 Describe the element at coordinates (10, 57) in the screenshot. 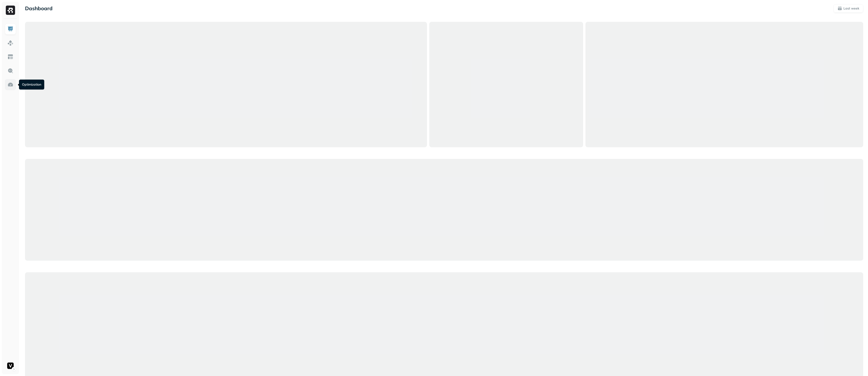

I see `img: Asset Explorer` at that location.